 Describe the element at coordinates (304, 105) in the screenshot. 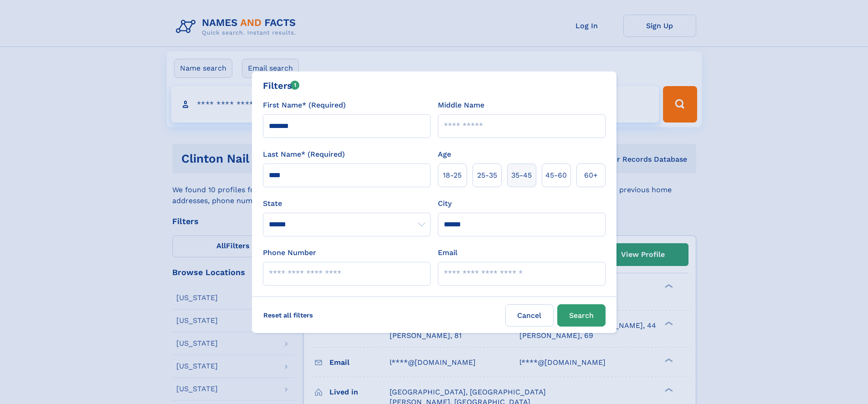

I see `label: First Name* (Required)` at that location.